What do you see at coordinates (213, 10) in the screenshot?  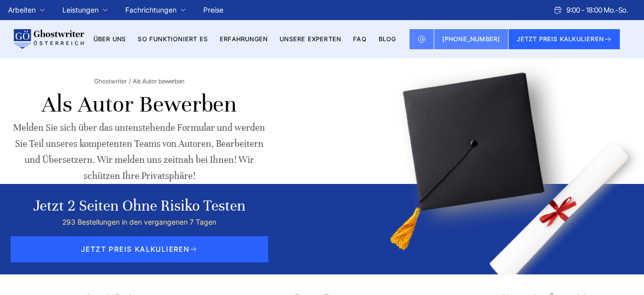 I see `a: Preise` at bounding box center [213, 10].